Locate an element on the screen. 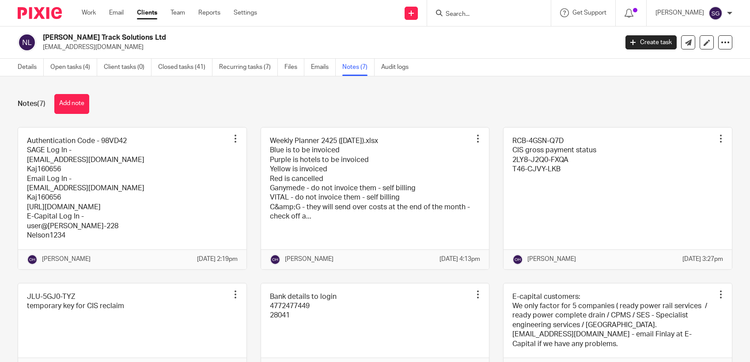 This screenshot has width=750, height=362. a: Team is located at coordinates (178, 13).